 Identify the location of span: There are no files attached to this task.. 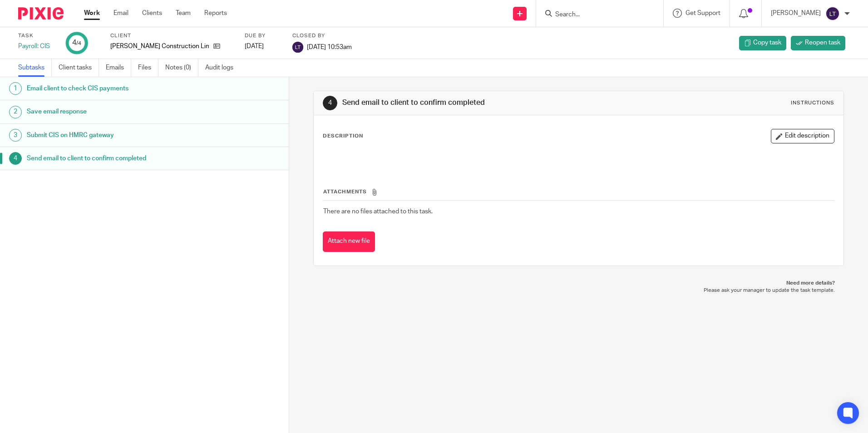
(377, 211).